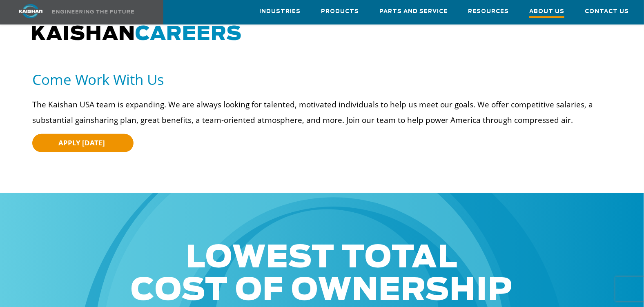 This screenshot has width=644, height=307. I want to click on span: Contact Us, so click(606, 11).